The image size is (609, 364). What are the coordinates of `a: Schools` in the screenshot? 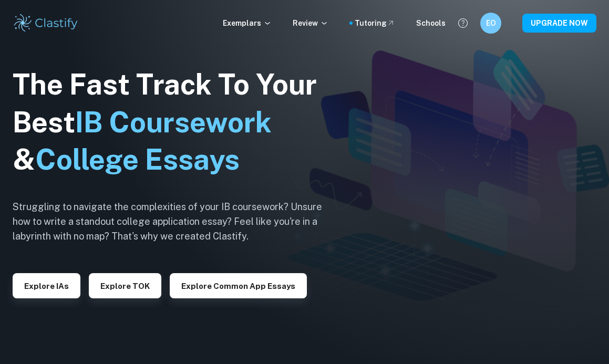 It's located at (431, 23).